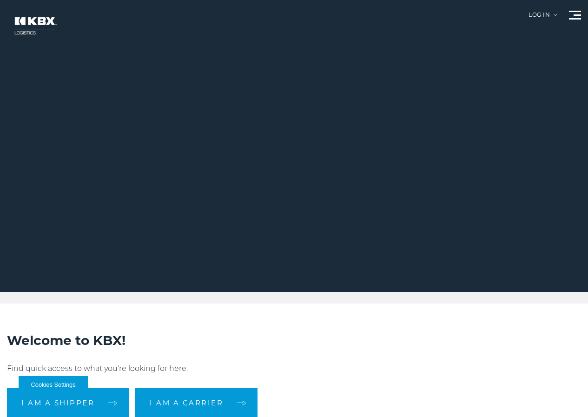 Image resolution: width=588 pixels, height=417 pixels. I want to click on img: kbx logo, so click(35, 26).